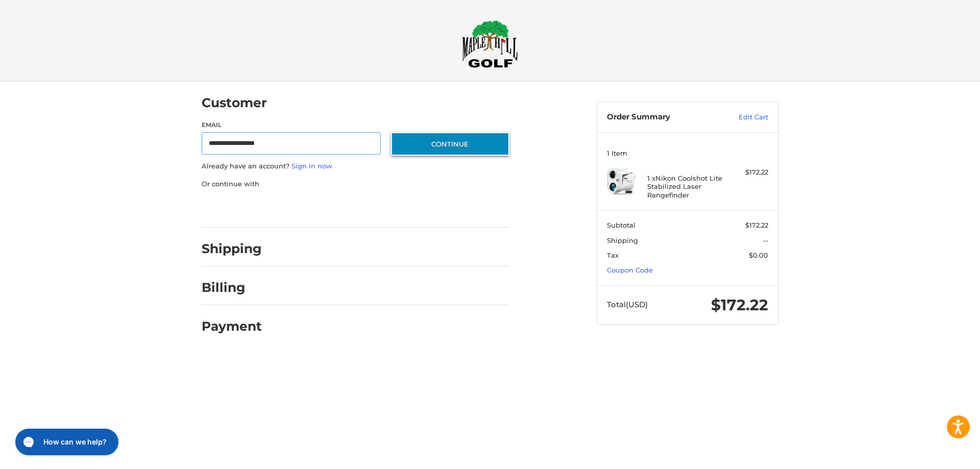 Image resolution: width=980 pixels, height=469 pixels. I want to click on button: Gorgias live chat, so click(56, 17).